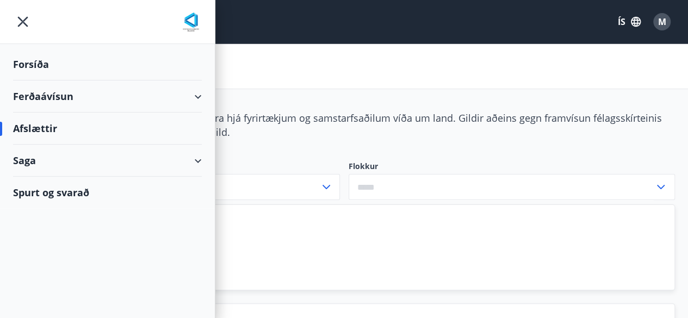 The image size is (688, 318). What do you see at coordinates (337, 125) in the screenshot?
I see `span: Félagsmenn njóta veglegra tilboða og sérkjara hjá fyrirtækjum og samstarfsaðilum víða um land. Gi...` at bounding box center [337, 125].